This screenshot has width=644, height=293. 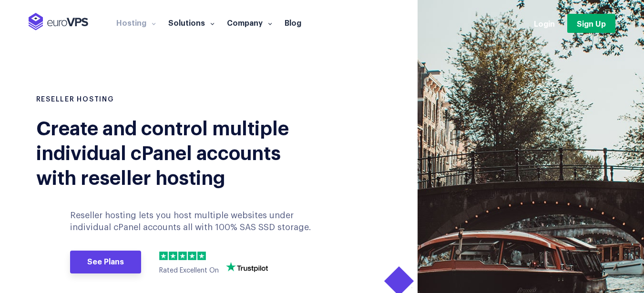 I want to click on img: EuroVPS, so click(x=58, y=21).